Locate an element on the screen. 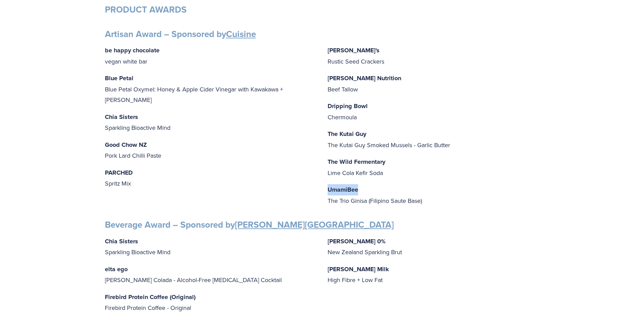 The width and height of the screenshot is (644, 314). p: The Trio Ginisa (Filipino Saute Base) is located at coordinates (433, 195).